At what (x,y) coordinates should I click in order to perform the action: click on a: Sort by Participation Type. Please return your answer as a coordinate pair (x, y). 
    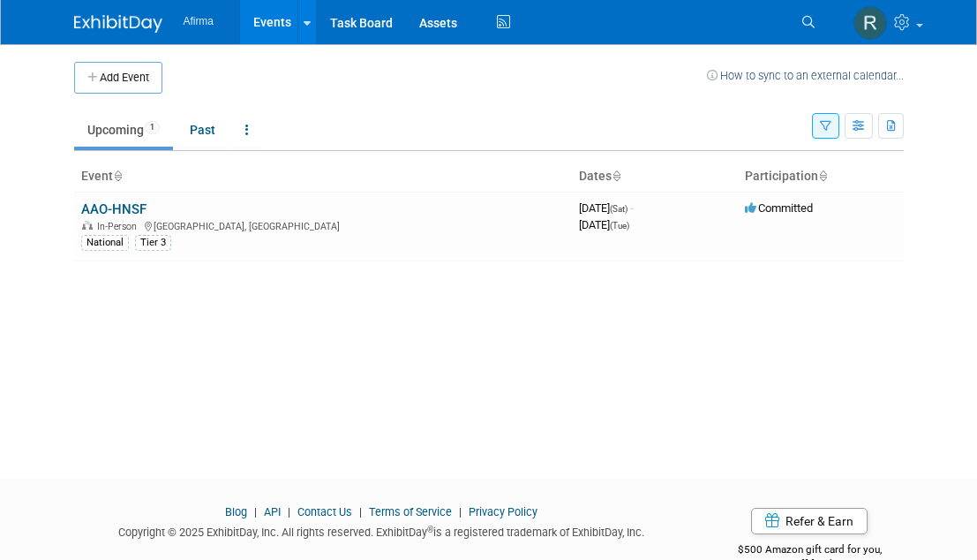
    Looking at the image, I should click on (823, 176).